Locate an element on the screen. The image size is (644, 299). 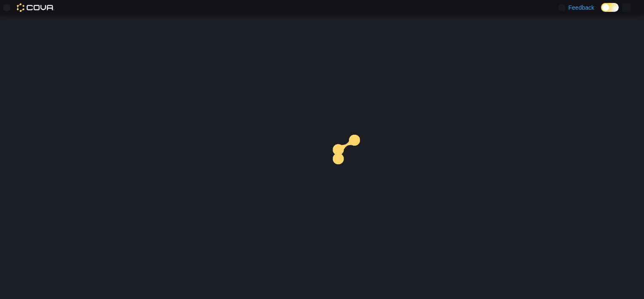
img: Cova is located at coordinates (36, 8).